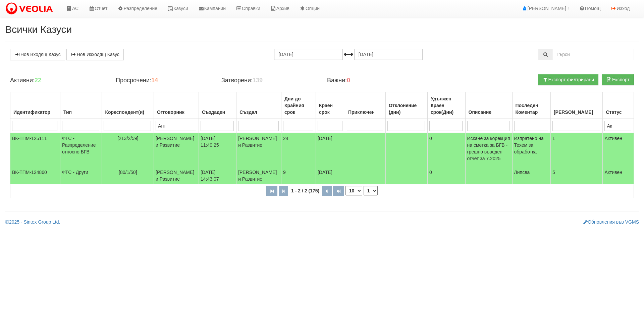 Image resolution: width=644 pixels, height=320 pixels. I want to click on img: VeoliaLogo.png, so click(30, 9).